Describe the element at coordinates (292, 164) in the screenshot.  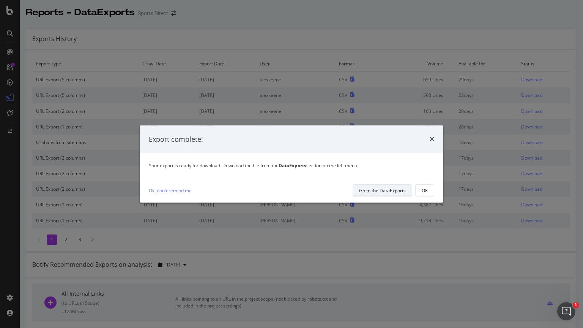
I see `div: modal` at that location.